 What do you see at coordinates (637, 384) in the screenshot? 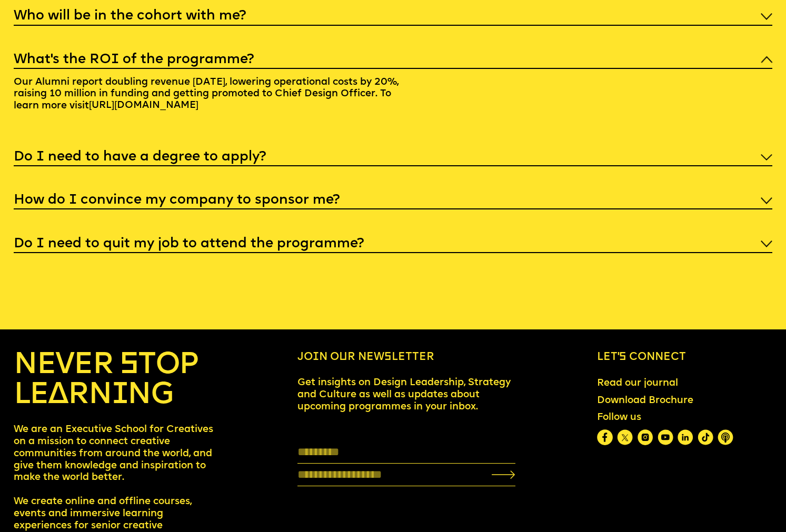
I see `a: Read our journal` at bounding box center [637, 384].